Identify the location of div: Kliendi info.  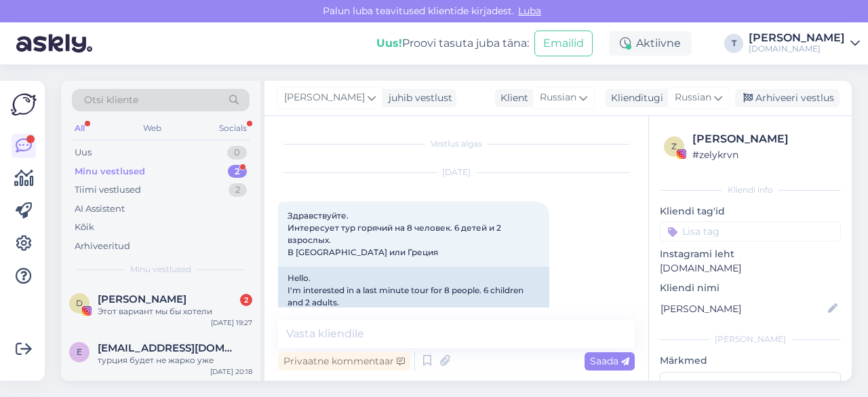
(750, 190).